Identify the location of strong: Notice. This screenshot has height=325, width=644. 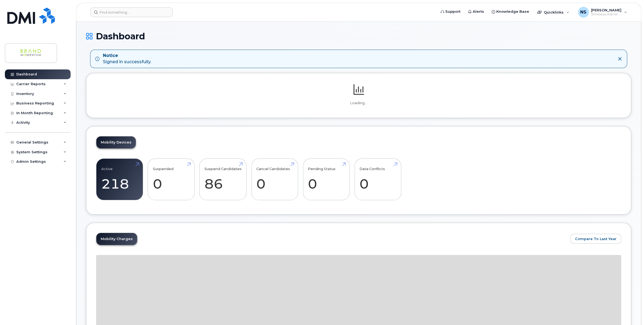
(127, 56).